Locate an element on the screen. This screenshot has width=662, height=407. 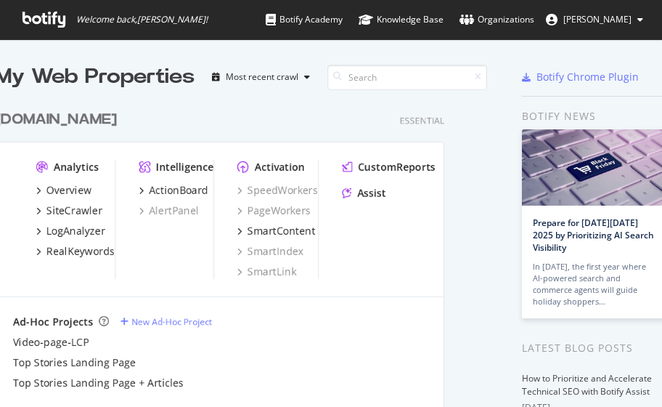
a: Assist is located at coordinates (364, 193).